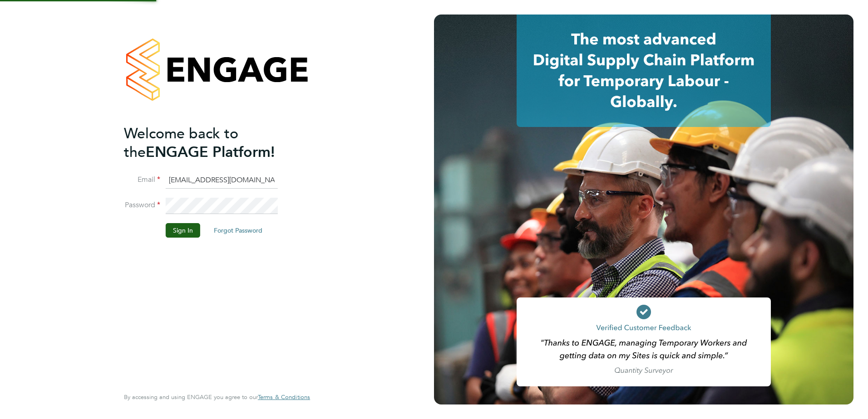 This screenshot has height=419, width=868. What do you see at coordinates (212, 143) in the screenshot?
I see `h2: ENGAGE Platform!` at bounding box center [212, 143].